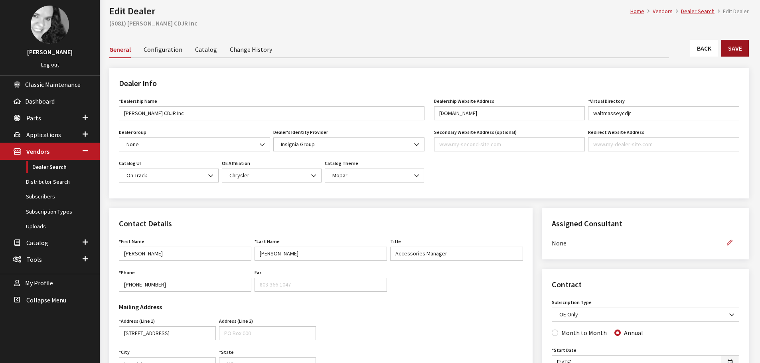 Image resolution: width=760 pixels, height=363 pixels. Describe the element at coordinates (138, 101) in the screenshot. I see `label: *Dealership Name` at that location.